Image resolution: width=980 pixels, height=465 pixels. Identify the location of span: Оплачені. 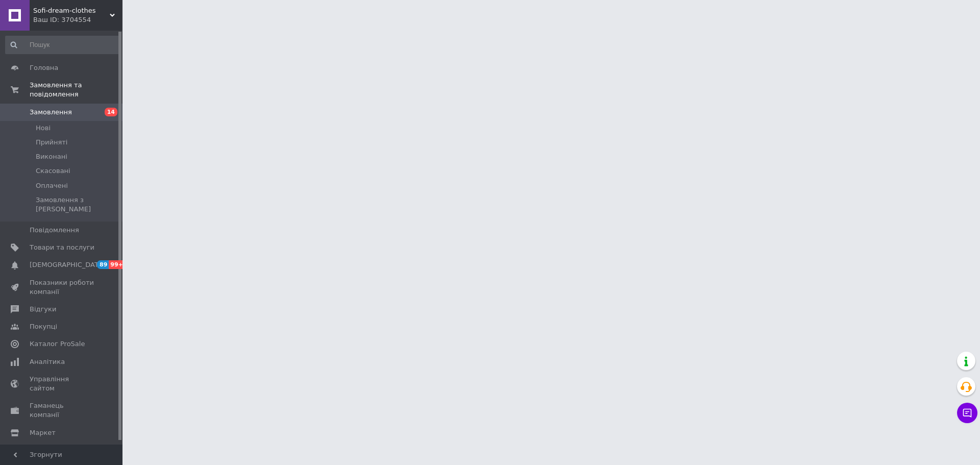
(52, 186).